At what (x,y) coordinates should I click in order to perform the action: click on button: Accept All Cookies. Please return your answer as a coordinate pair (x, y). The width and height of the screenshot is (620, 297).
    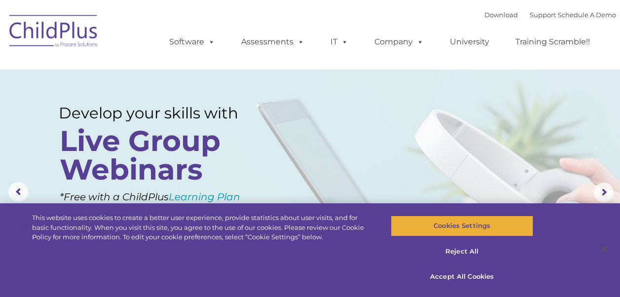
    Looking at the image, I should click on (462, 277).